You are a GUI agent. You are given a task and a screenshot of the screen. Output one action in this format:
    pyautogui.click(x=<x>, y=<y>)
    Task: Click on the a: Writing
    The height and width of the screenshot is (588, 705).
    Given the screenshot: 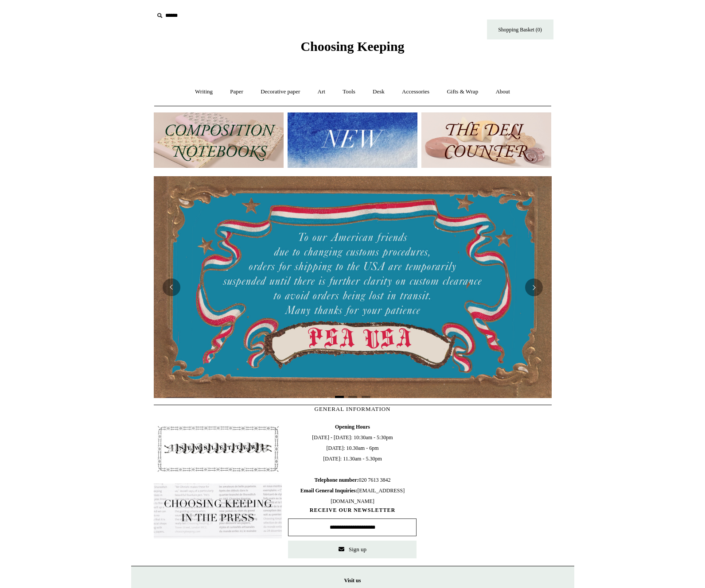 What is the action you would take?
    pyautogui.click(x=204, y=92)
    